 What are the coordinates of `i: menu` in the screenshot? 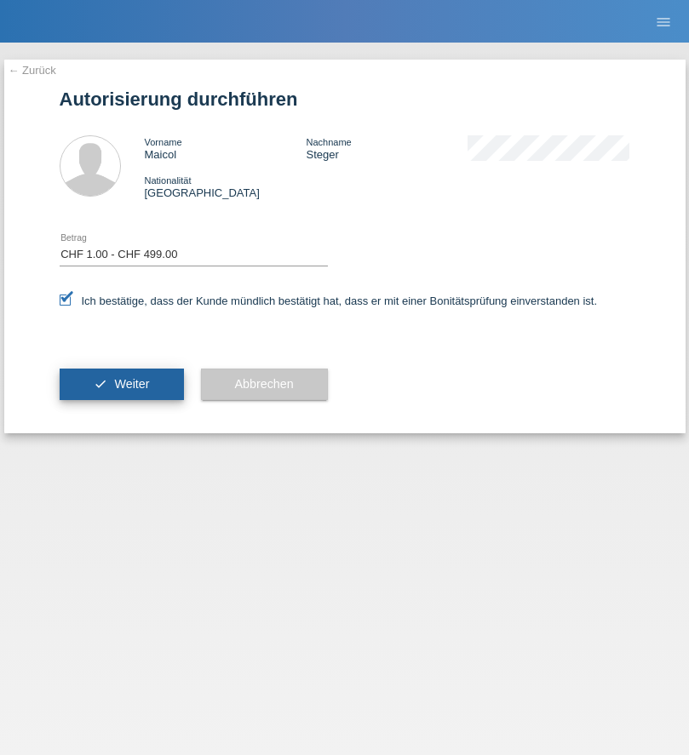 It's located at (663, 22).